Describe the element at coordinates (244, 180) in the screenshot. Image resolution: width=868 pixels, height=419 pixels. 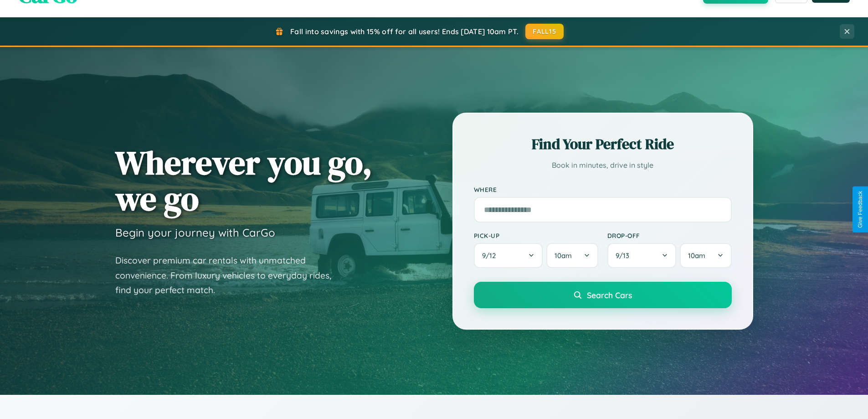
I see `h1: Wherever you go, we go` at that location.